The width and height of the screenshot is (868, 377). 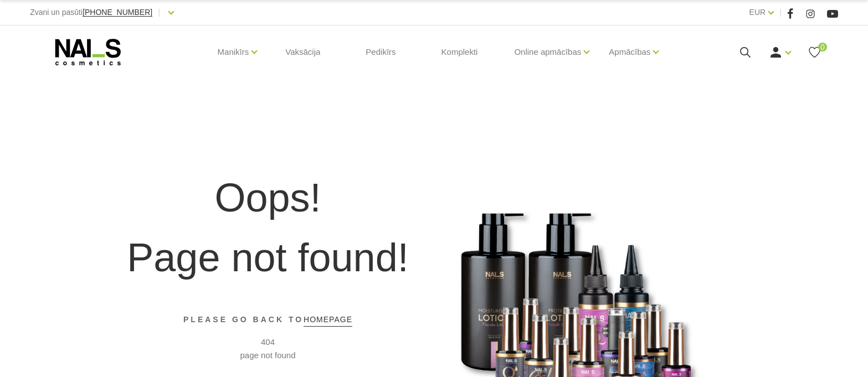 I want to click on a: homepage, so click(x=328, y=319).